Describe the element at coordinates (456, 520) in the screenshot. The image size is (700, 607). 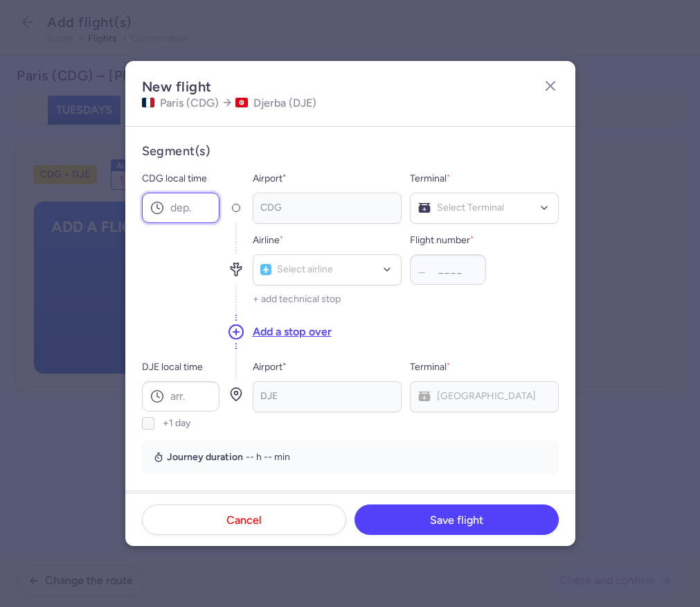
I see `button: Save flight` at that location.